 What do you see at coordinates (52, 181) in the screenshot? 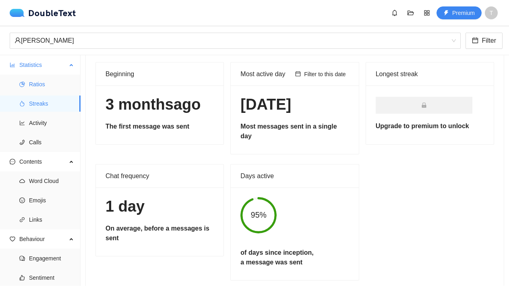
I see `span: Word Cloud` at bounding box center [52, 181].